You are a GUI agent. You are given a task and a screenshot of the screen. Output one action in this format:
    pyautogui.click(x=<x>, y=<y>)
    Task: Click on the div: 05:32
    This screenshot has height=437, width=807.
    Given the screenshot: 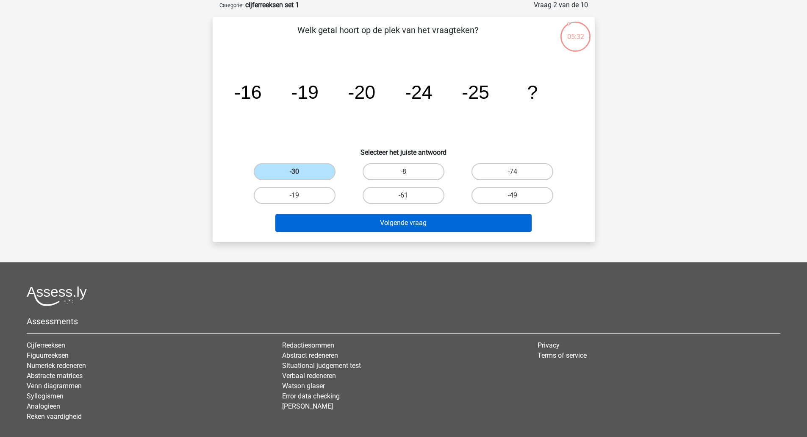 What is the action you would take?
    pyautogui.click(x=575, y=31)
    